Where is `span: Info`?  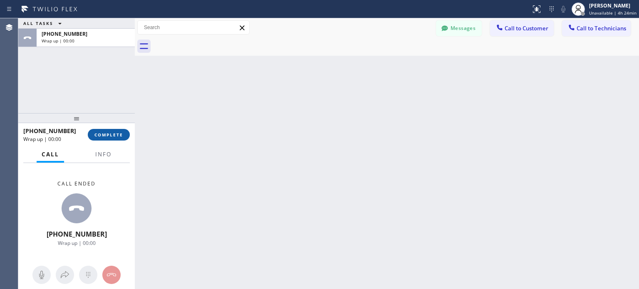
span: Info is located at coordinates (103, 154).